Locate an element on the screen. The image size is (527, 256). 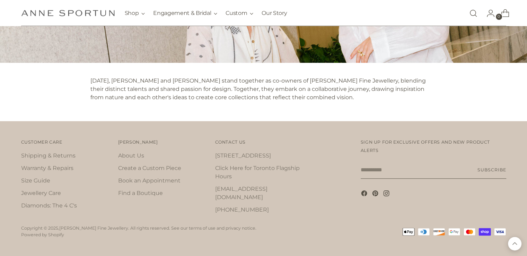
span: Customer Care is located at coordinates (42, 142).